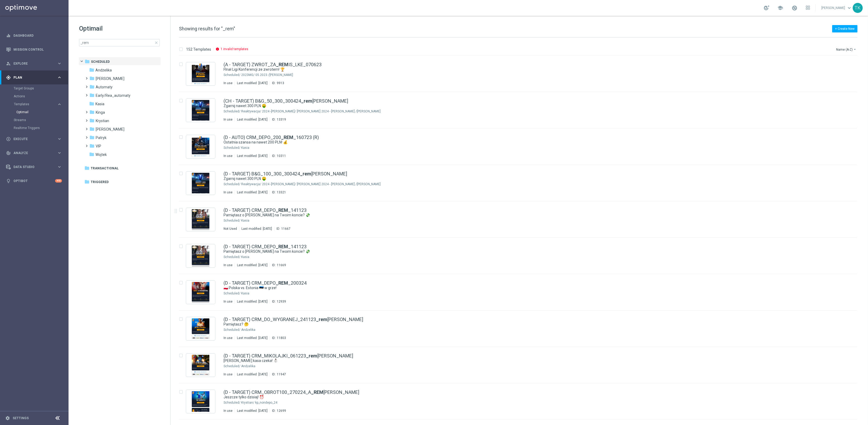  I want to click on div: Analyze, so click(31, 153).